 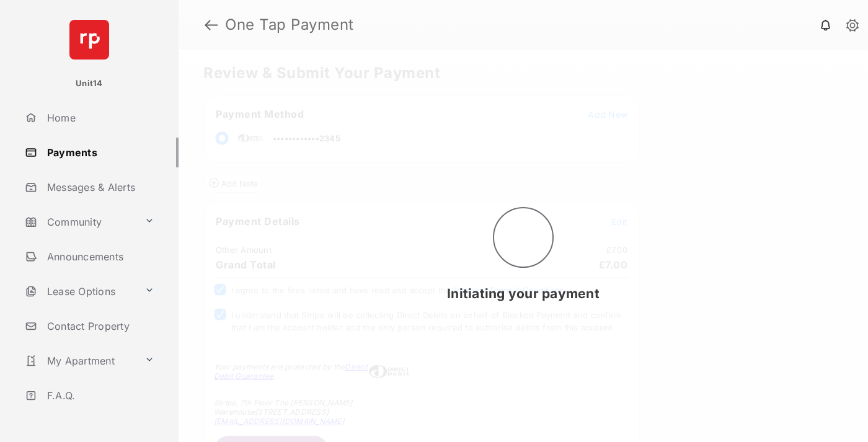 I want to click on a: Messages & Alerts, so click(x=99, y=187).